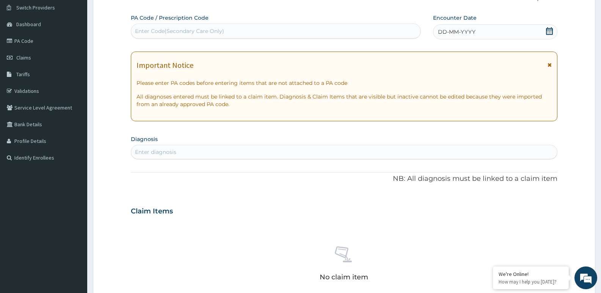 Image resolution: width=601 pixels, height=293 pixels. I want to click on p: No claim item, so click(344, 277).